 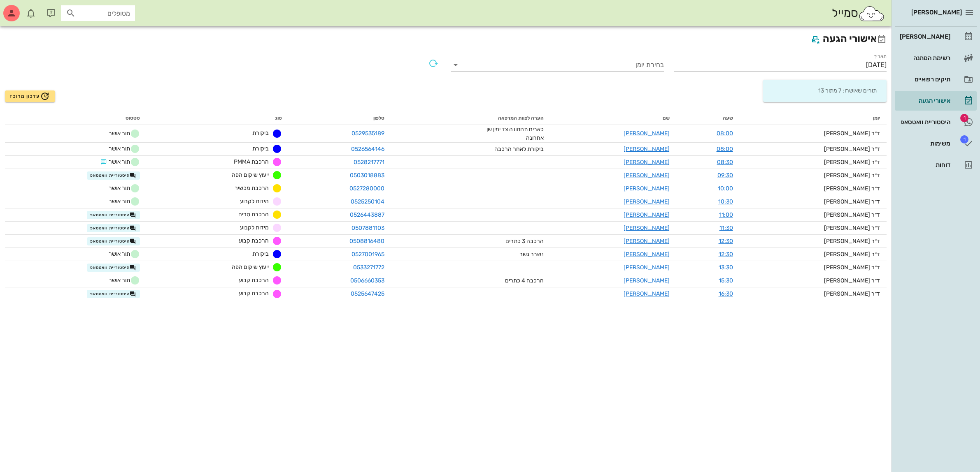 What do you see at coordinates (367, 202) in the screenshot?
I see `a: 0525250104` at bounding box center [367, 202].